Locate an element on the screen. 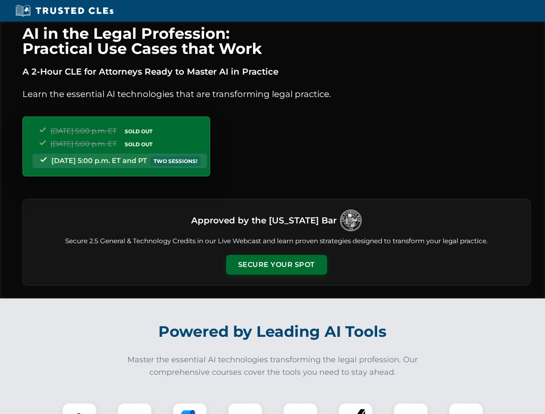 The height and width of the screenshot is (414, 545). p: Master the essential AI technologies transforming the legal profession. Our comprehensive courses... is located at coordinates (273, 366).